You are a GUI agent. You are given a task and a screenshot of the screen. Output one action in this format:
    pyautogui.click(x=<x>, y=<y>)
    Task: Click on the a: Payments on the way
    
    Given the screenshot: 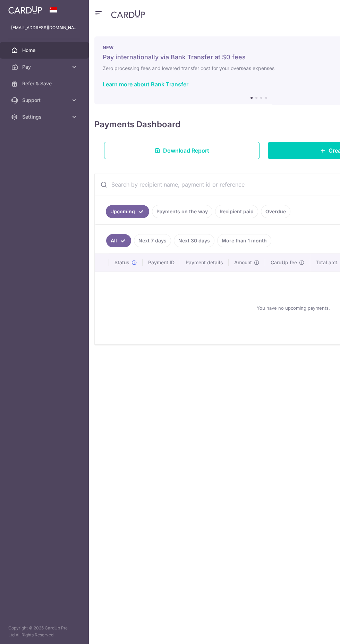 What is the action you would take?
    pyautogui.click(x=182, y=211)
    